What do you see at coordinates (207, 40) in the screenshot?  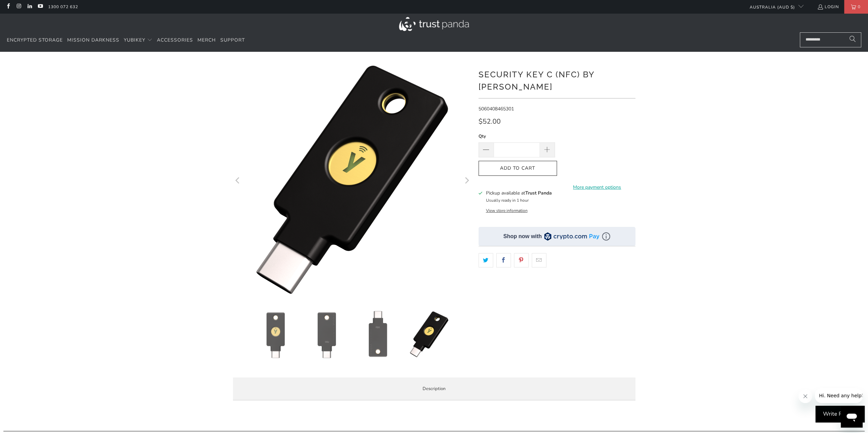 I see `a: Merch` at bounding box center [207, 40].